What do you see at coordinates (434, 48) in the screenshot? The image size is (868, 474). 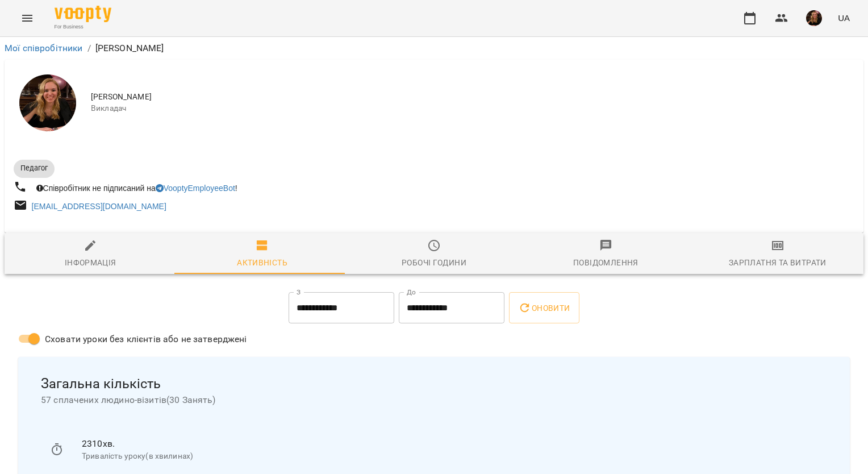 I see `nav: breadcrumb` at bounding box center [434, 48].